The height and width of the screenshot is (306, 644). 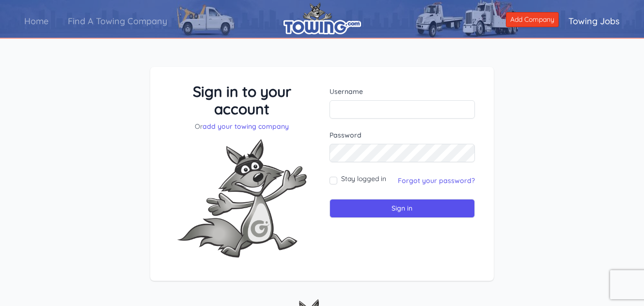 I want to click on a: Towing Jobs, so click(x=594, y=21).